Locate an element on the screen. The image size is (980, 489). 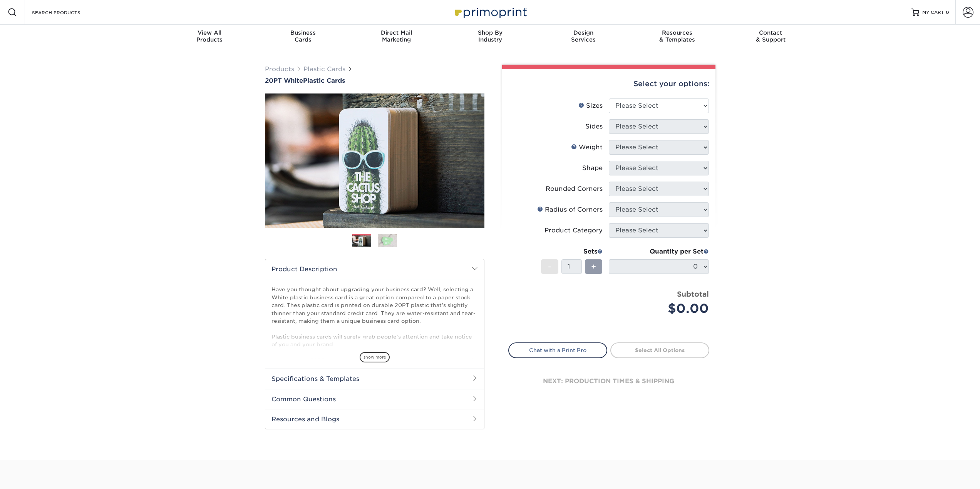
a: 20PT WhitePlastic Cards is located at coordinates (374, 80).